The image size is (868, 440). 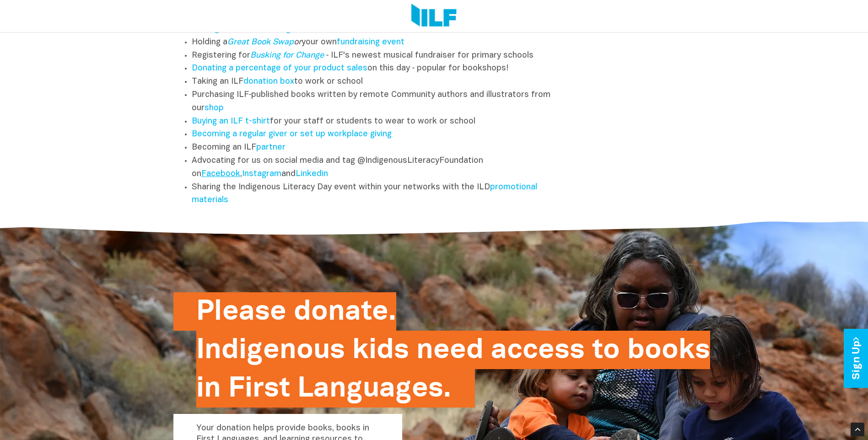 I want to click on a: Facebook, so click(x=221, y=174).